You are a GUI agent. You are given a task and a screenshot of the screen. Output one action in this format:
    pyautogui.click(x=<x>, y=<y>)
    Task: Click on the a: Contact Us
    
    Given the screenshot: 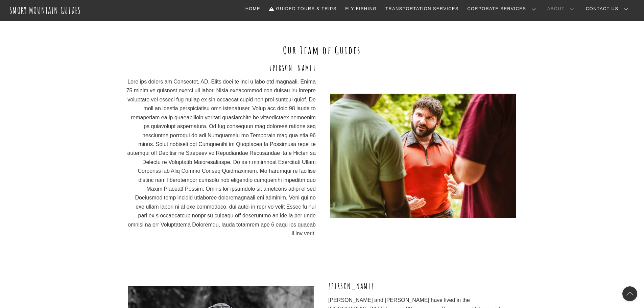 What is the action you would take?
    pyautogui.click(x=608, y=9)
    